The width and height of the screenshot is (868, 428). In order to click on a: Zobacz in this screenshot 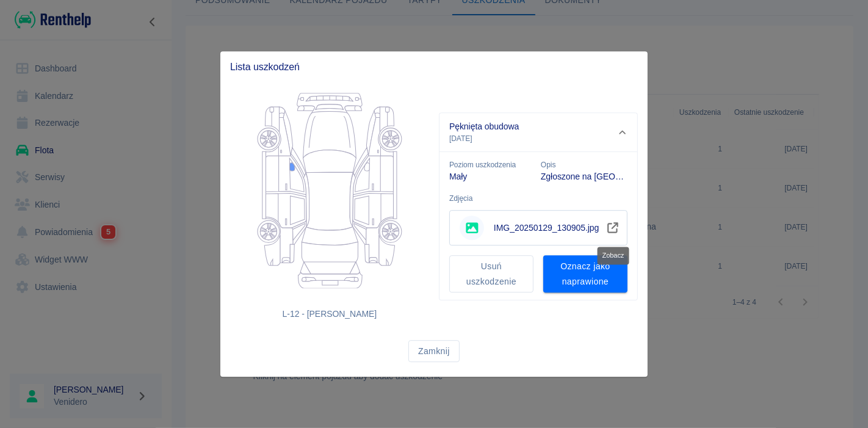, I will do `click(613, 228)`.